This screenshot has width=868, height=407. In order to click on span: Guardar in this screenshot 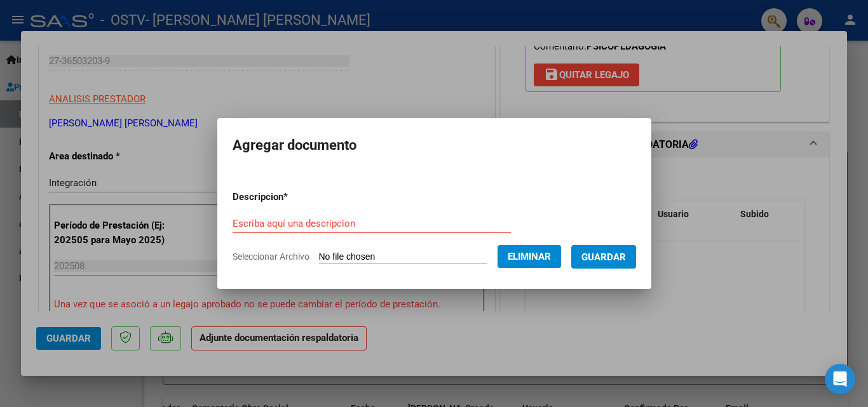, I will do `click(603, 258)`.